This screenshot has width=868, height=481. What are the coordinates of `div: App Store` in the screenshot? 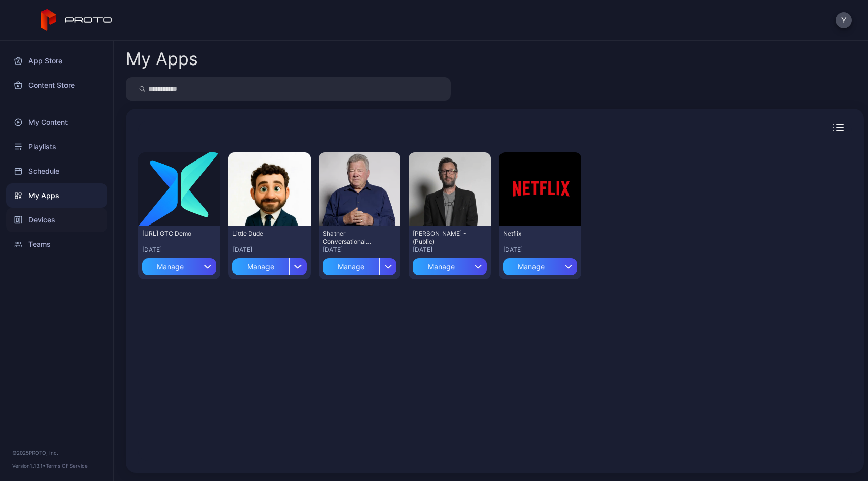 It's located at (56, 61).